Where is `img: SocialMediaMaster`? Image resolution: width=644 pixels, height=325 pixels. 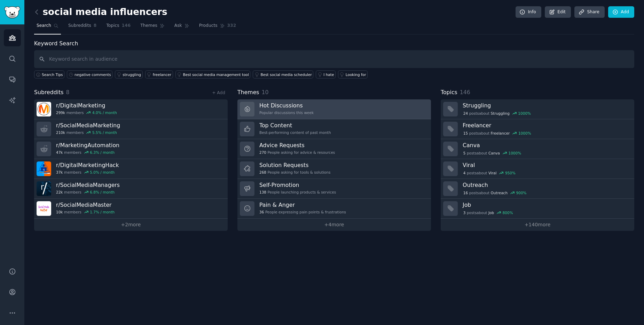
img: SocialMediaMaster is located at coordinates (44, 208).